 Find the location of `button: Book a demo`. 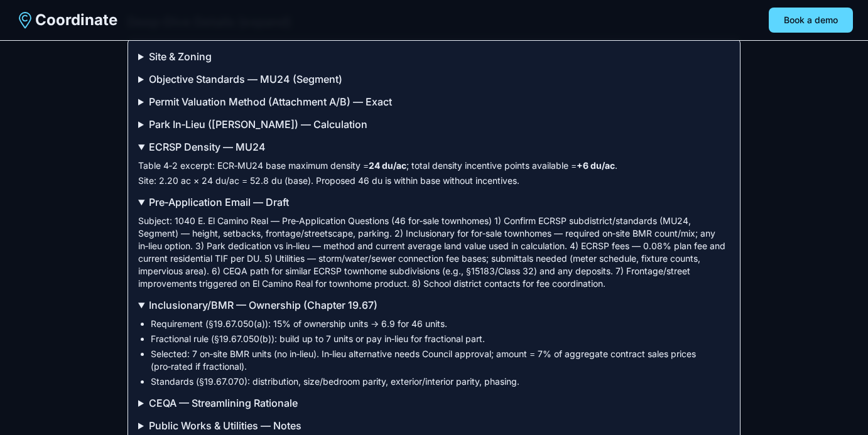

button: Book a demo is located at coordinates (811, 20).